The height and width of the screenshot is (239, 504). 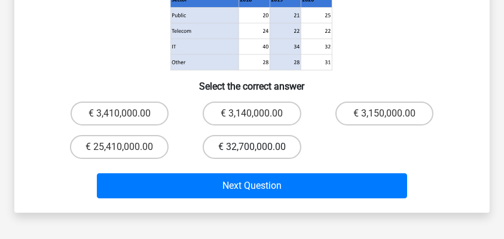 What do you see at coordinates (252, 186) in the screenshot?
I see `button: Next Question` at bounding box center [252, 186].